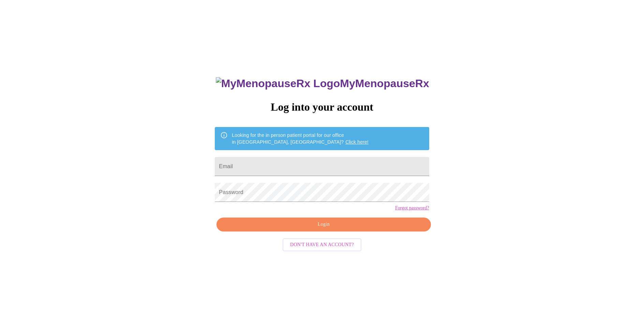  What do you see at coordinates (322, 244) in the screenshot?
I see `a: Don't have an account?` at bounding box center [322, 244].